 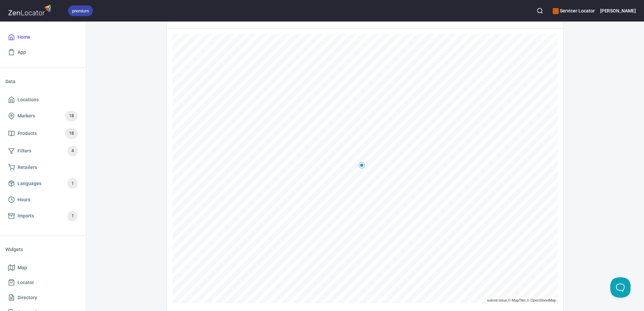 I want to click on button: Search, so click(x=540, y=11).